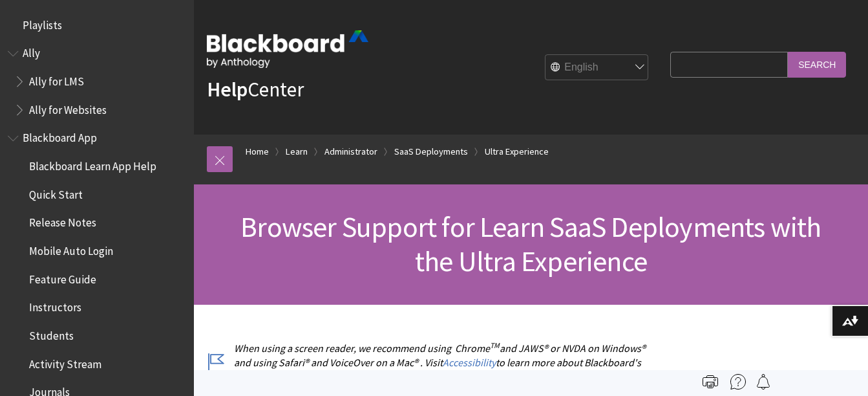 Image resolution: width=868 pixels, height=396 pixels. What do you see at coordinates (739, 382) in the screenshot?
I see `img: More help` at bounding box center [739, 382].